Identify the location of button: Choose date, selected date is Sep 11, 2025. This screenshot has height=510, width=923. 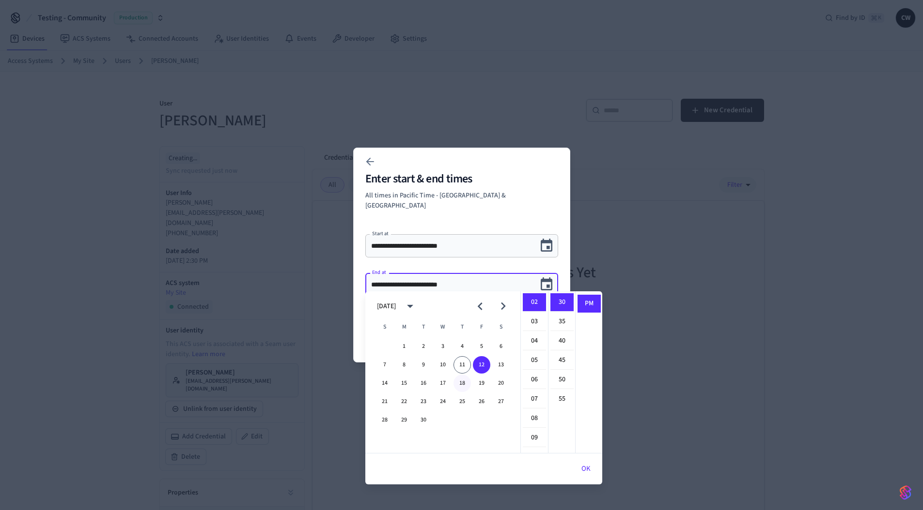
(546, 246).